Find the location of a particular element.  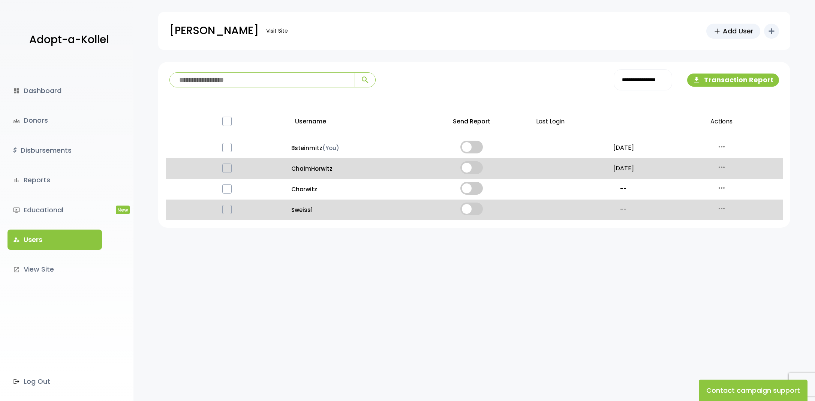

i: ondemand_video is located at coordinates (16, 210).